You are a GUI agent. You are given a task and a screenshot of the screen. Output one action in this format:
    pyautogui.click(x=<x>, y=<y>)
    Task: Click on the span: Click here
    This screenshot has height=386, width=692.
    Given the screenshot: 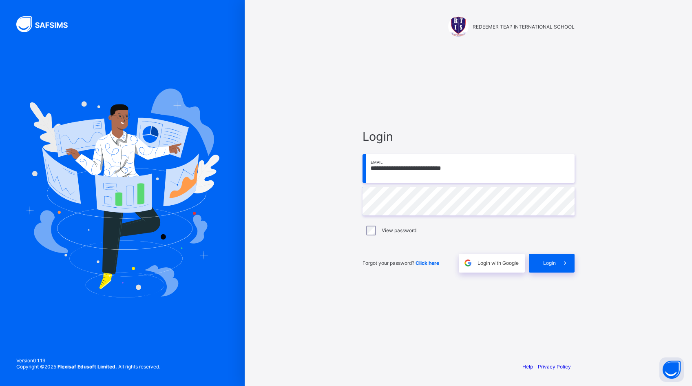 What is the action you would take?
    pyautogui.click(x=427, y=263)
    